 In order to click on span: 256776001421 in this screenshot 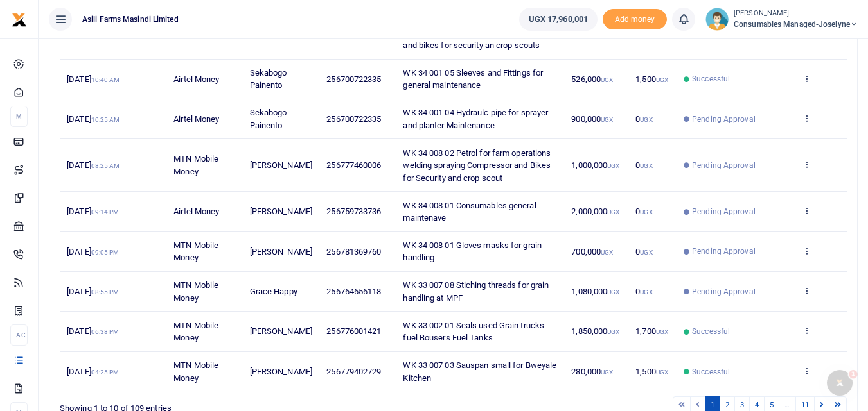, I will do `click(353, 331)`.